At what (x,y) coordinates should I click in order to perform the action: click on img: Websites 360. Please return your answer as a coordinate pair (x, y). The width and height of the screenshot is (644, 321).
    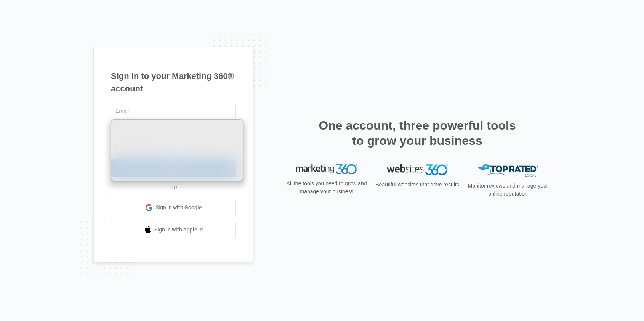
    Looking at the image, I should click on (417, 170).